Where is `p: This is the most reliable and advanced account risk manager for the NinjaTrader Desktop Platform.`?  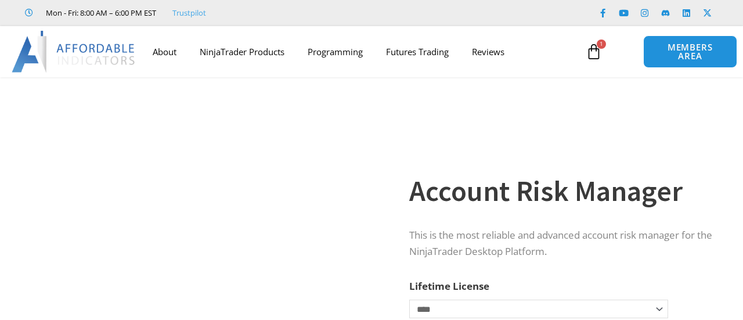 p: This is the most reliable and advanced account risk manager for the NinjaTrader Desktop Platform. is located at coordinates (562, 244).